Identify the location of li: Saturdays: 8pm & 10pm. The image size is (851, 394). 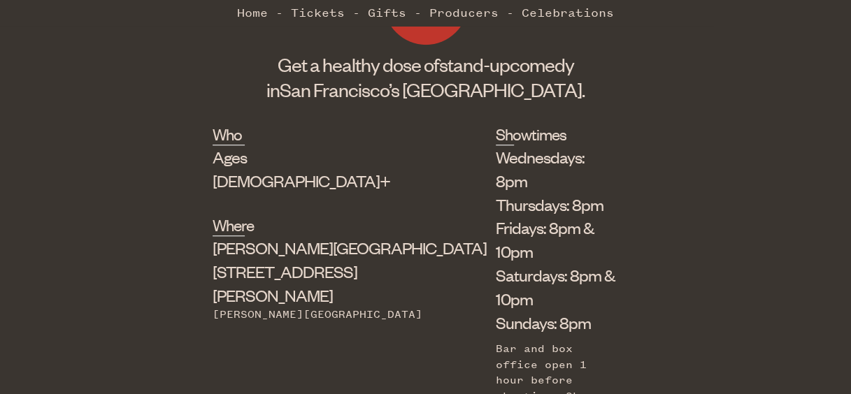
(557, 287).